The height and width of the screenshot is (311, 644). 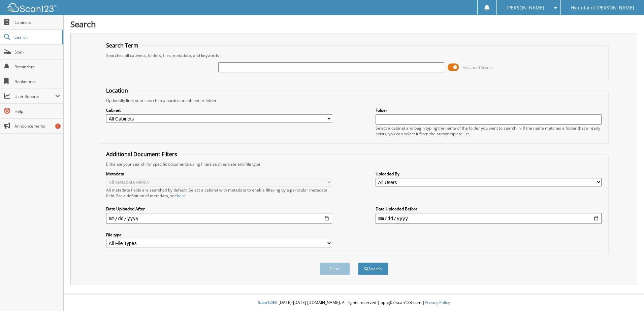 What do you see at coordinates (219, 209) in the screenshot?
I see `label: Date Uploaded After` at bounding box center [219, 209].